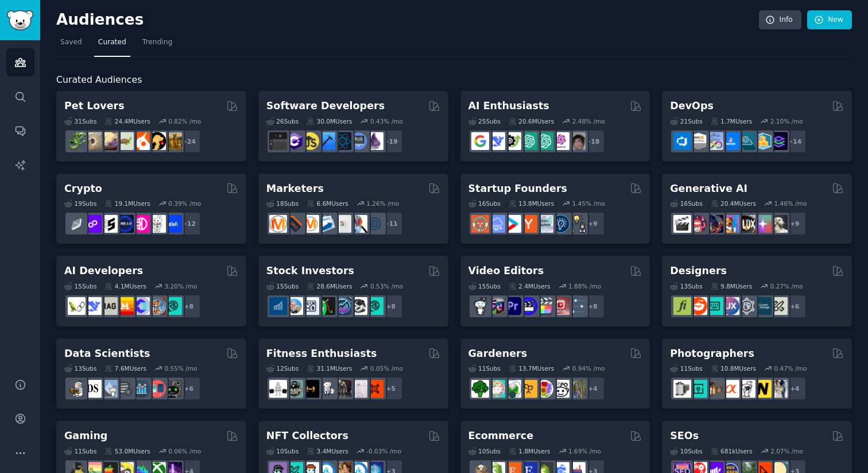 The height and width of the screenshot is (473, 868). I want to click on img: indiehackers, so click(544, 224).